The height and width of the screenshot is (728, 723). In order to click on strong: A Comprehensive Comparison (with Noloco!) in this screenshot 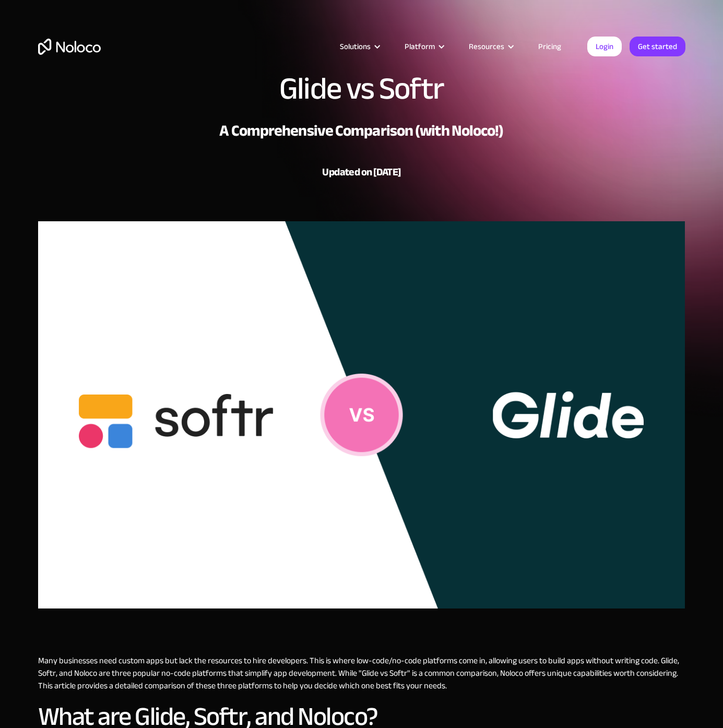, I will do `click(361, 130)`.